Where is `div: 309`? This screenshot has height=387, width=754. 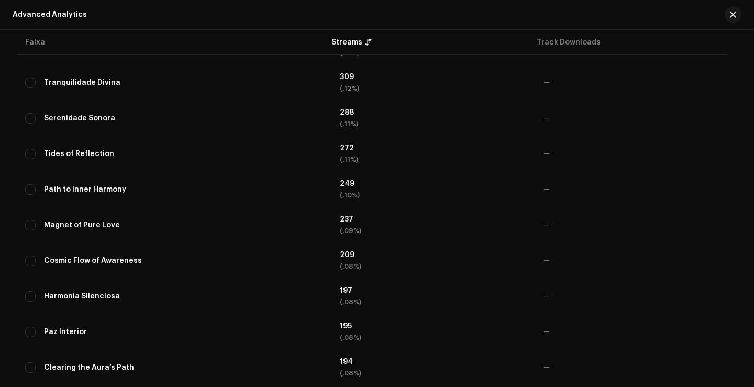 div: 309 is located at coordinates (432, 77).